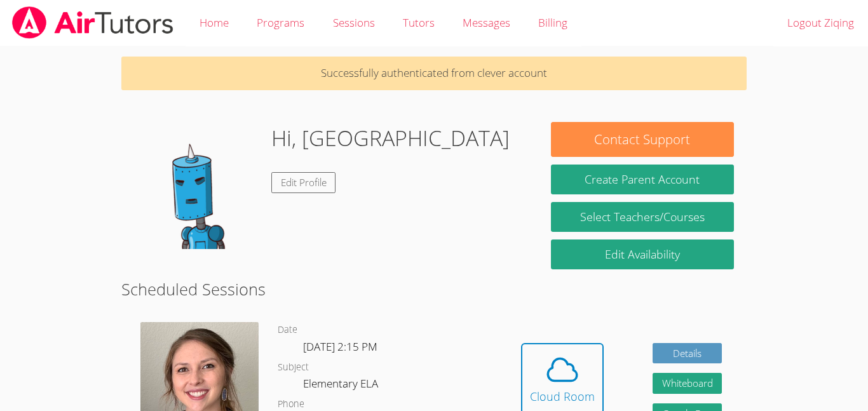 This screenshot has width=868, height=411. I want to click on button: Contact Support, so click(642, 139).